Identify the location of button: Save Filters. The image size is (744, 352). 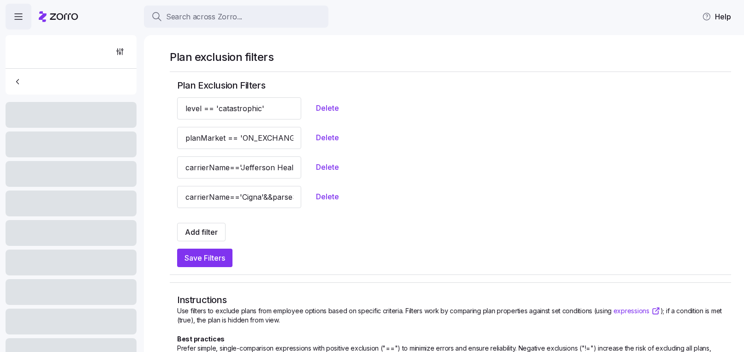
(205, 258).